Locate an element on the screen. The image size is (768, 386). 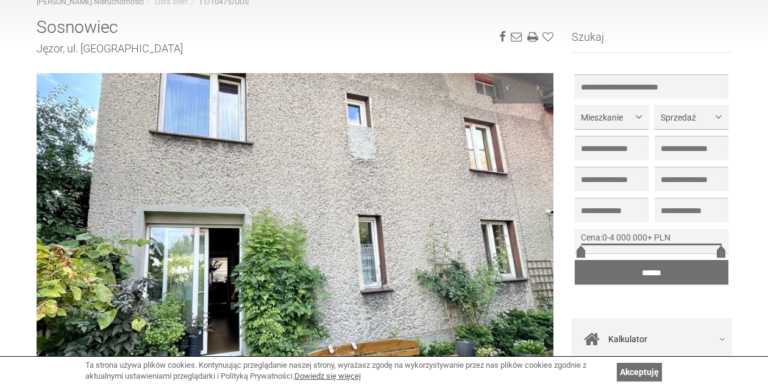
h1: Sosnowiec is located at coordinates (295, 27).